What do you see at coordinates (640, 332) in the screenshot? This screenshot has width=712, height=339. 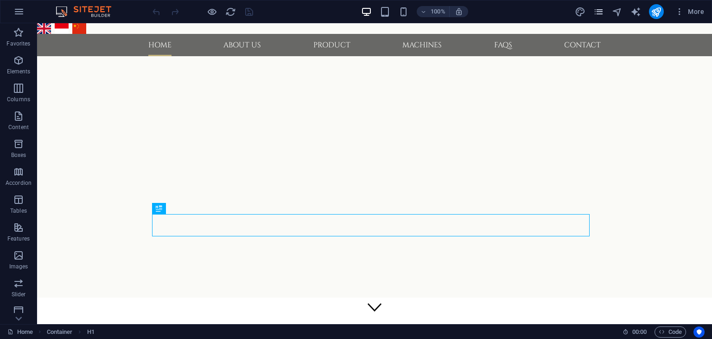 I see `span: 00 00` at bounding box center [640, 332].